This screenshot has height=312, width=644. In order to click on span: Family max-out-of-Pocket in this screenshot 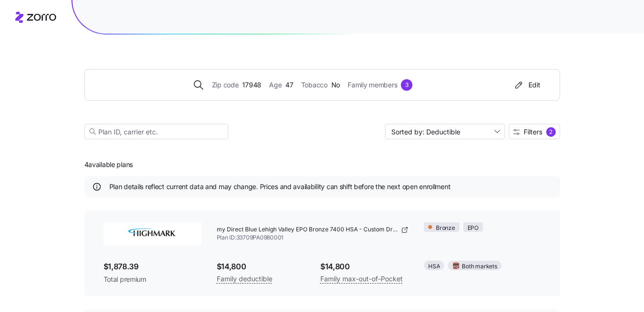, I will do `click(362, 279)`.